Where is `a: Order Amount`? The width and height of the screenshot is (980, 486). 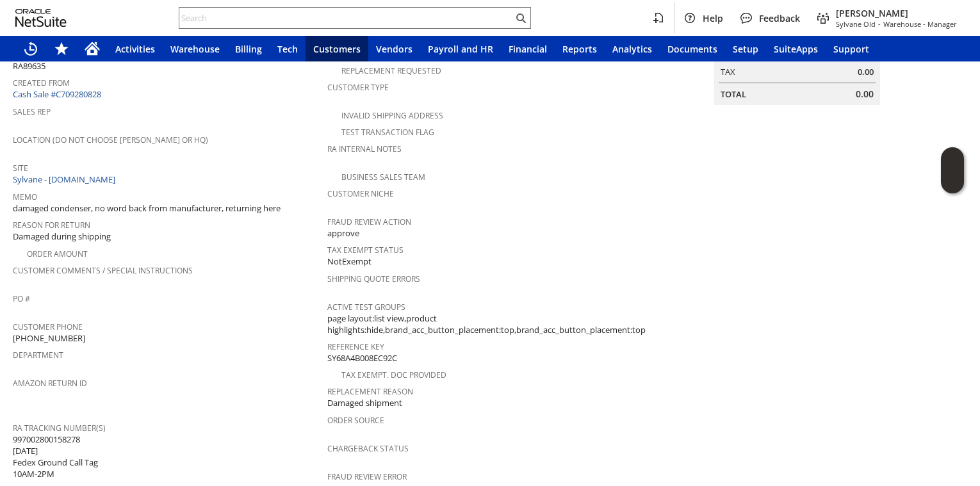
a: Order Amount is located at coordinates (57, 253).